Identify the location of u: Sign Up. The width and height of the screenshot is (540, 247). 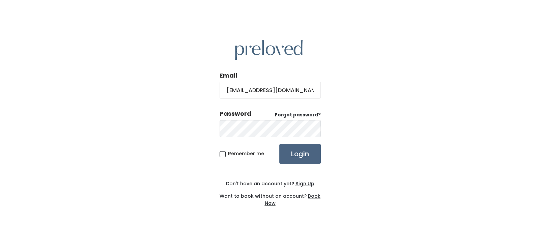
(305, 183).